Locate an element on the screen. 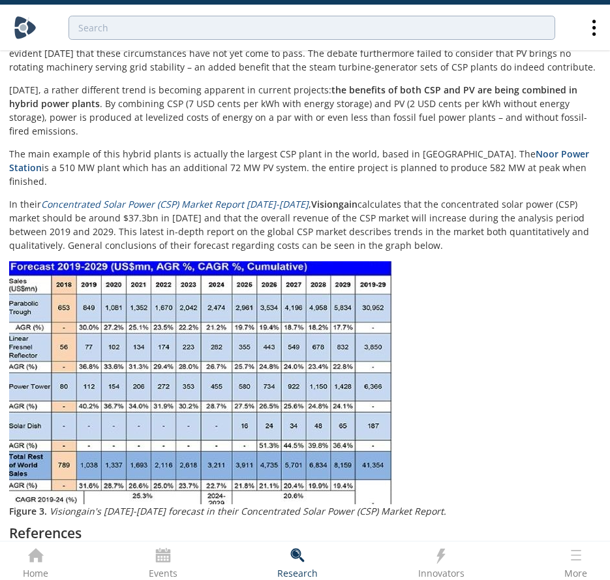 The width and height of the screenshot is (610, 580). img: Home is located at coordinates (25, 27).